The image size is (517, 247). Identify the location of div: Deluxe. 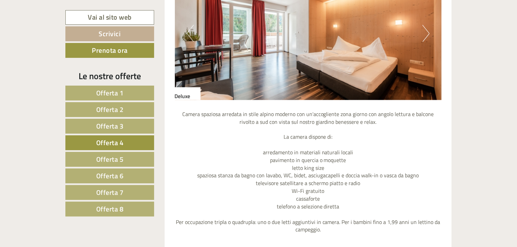
(188, 94).